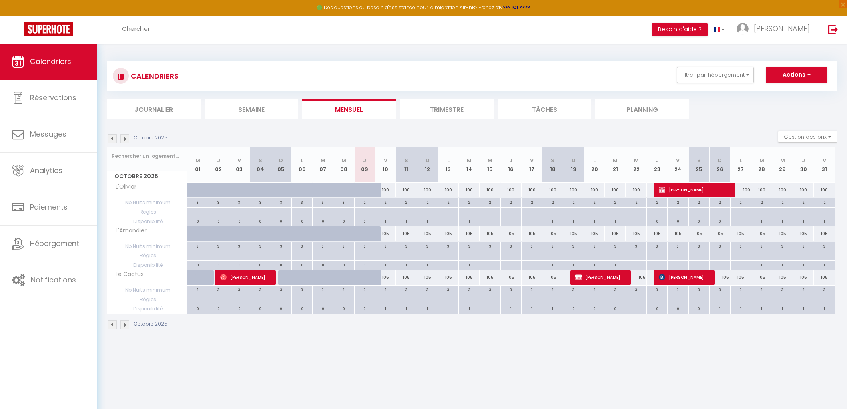  What do you see at coordinates (573, 164) in the screenshot?
I see `th: 19` at bounding box center [573, 164].